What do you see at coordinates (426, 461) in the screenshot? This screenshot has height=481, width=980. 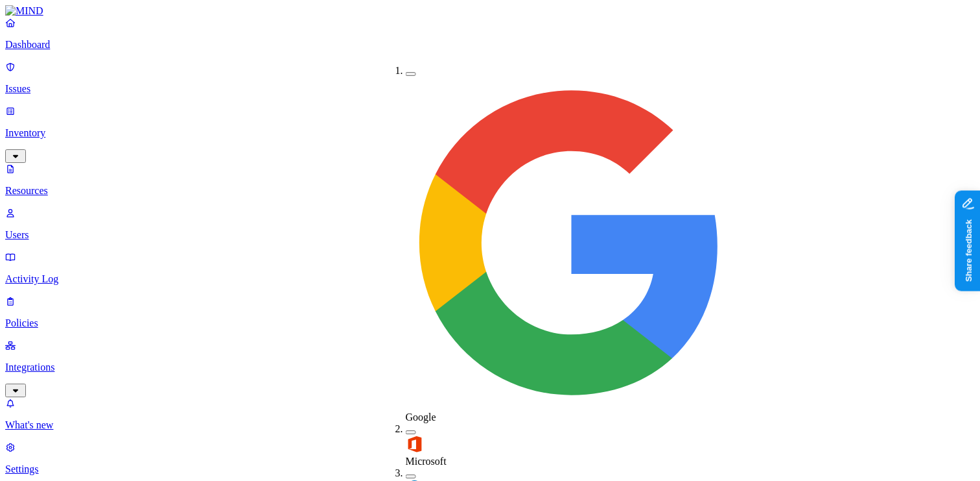 I see `span: Microsoft` at bounding box center [426, 461].